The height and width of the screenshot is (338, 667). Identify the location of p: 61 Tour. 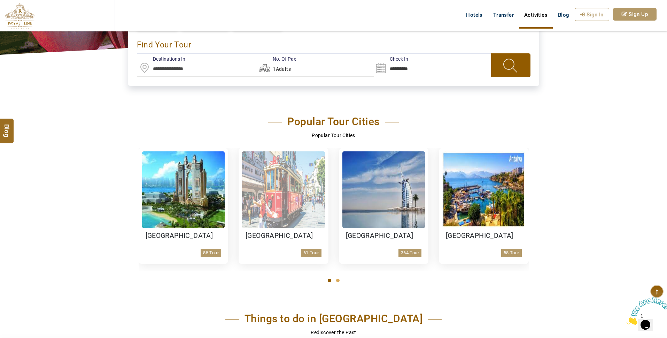
(311, 253).